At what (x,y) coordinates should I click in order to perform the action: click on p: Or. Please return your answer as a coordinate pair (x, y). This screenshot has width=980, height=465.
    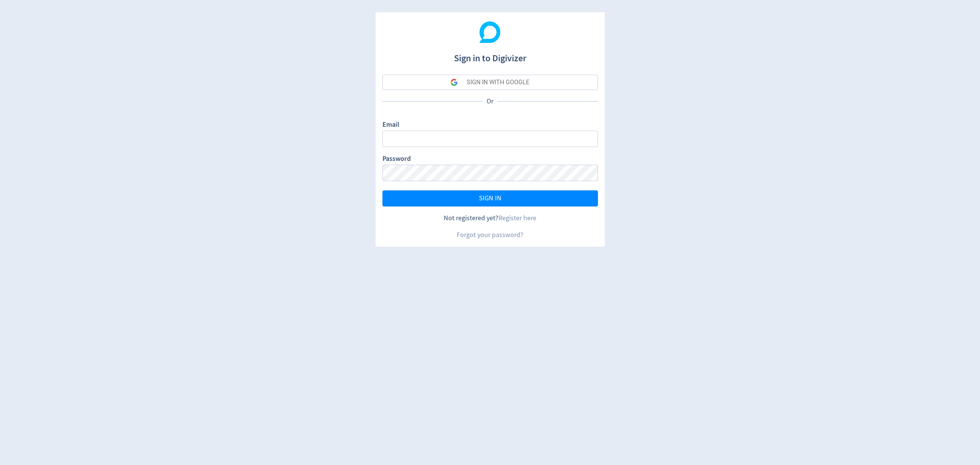
    Looking at the image, I should click on (490, 101).